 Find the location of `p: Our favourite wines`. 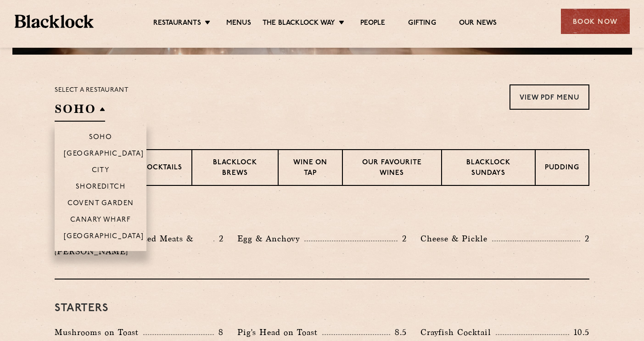

p: Our favourite wines is located at coordinates (392, 169).